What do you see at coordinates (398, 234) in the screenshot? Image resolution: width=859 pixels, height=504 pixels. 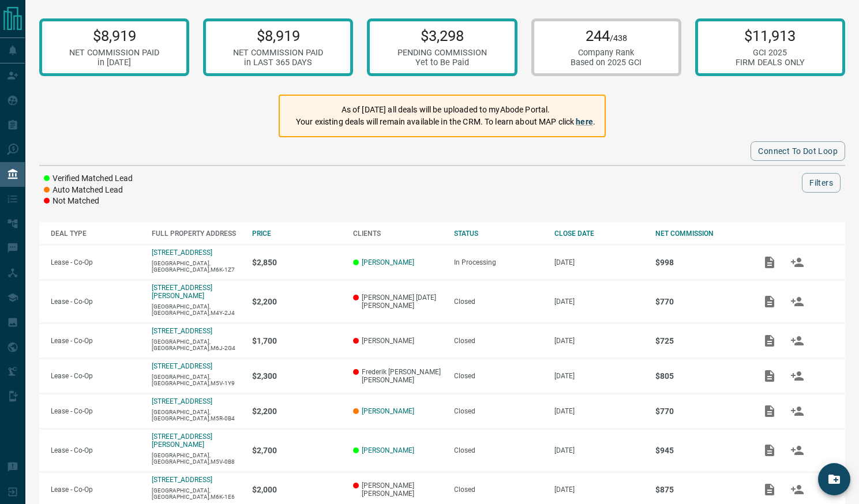 I see `div: CLIENTS` at bounding box center [398, 234].